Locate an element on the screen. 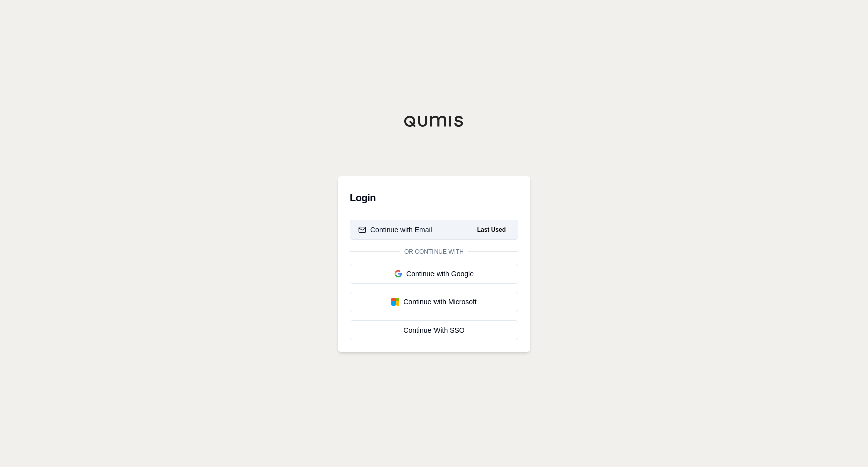  span: Or continue with is located at coordinates (434, 252).